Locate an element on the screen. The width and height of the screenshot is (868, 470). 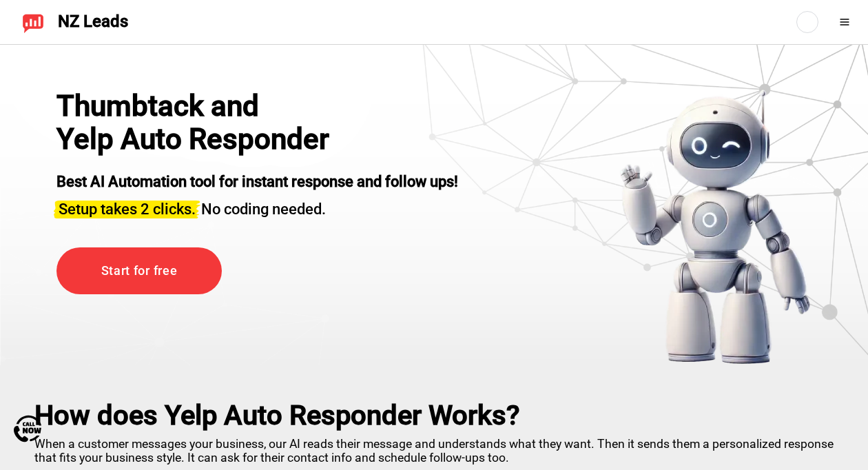
img: Call Now is located at coordinates (28, 429).